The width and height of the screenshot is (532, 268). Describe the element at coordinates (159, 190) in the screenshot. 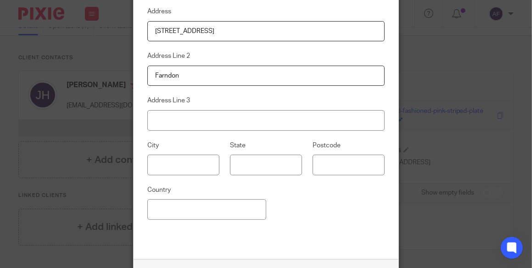

I see `label: Country` at that location.